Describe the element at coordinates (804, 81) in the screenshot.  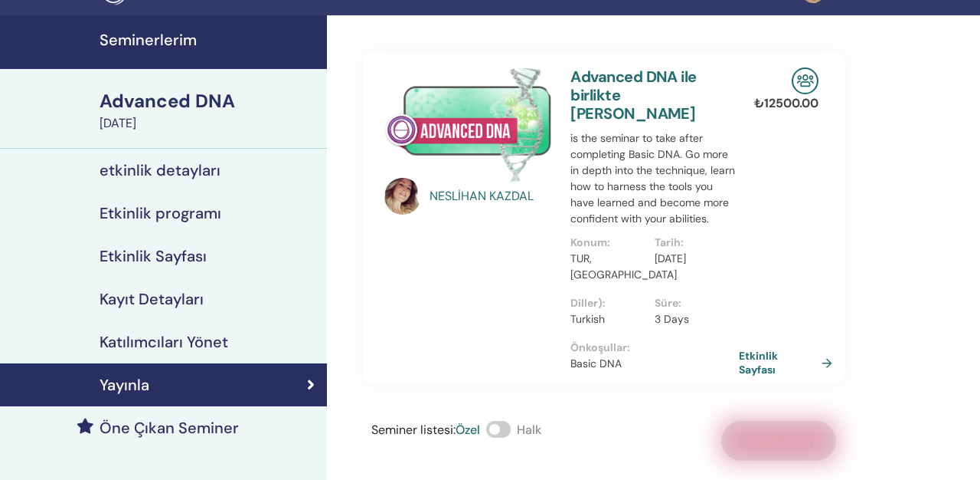
I see `img: In-Person Seminar` at that location.